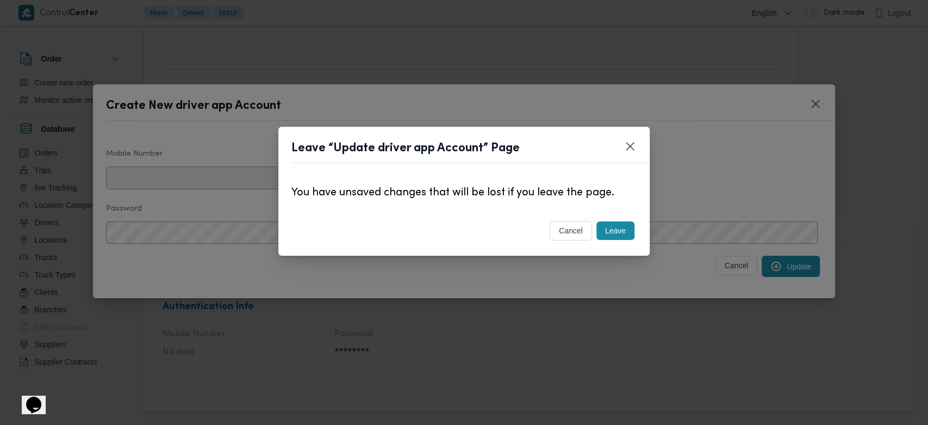 The image size is (928, 425). Describe the element at coordinates (571, 231) in the screenshot. I see `button: cancel` at that location.